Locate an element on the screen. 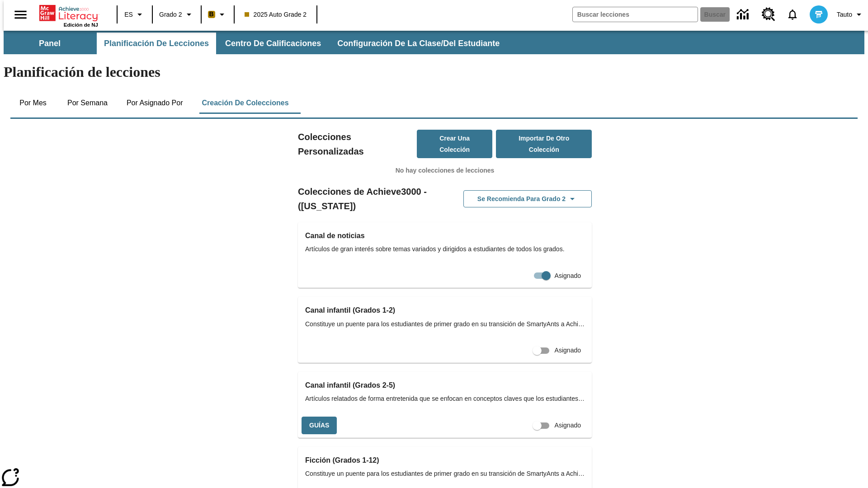 The width and height of the screenshot is (868, 488). h3: Ficción (Grados 1-12) is located at coordinates (445, 461).